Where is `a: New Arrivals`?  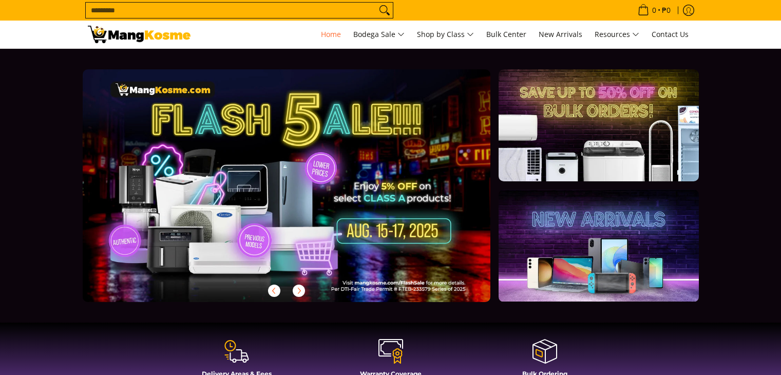
a: New Arrivals is located at coordinates (560, 34).